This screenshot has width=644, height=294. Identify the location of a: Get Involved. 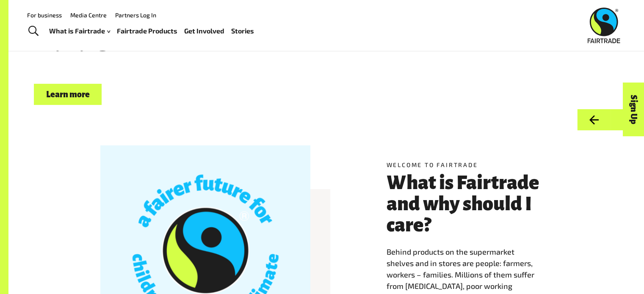
(204, 31).